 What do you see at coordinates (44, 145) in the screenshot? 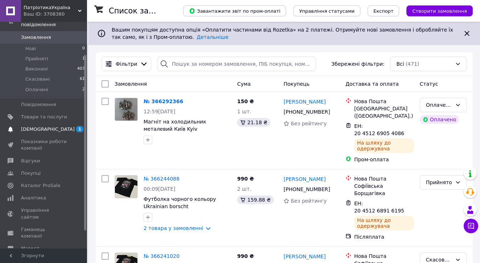
I see `span: Показники роботи компанії` at bounding box center [44, 145].